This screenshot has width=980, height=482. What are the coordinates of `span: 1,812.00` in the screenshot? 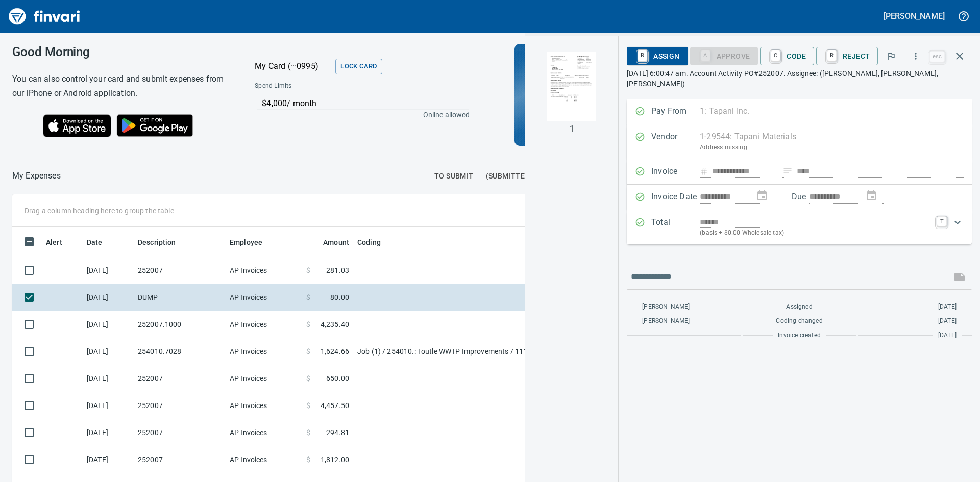 It's located at (335, 459).